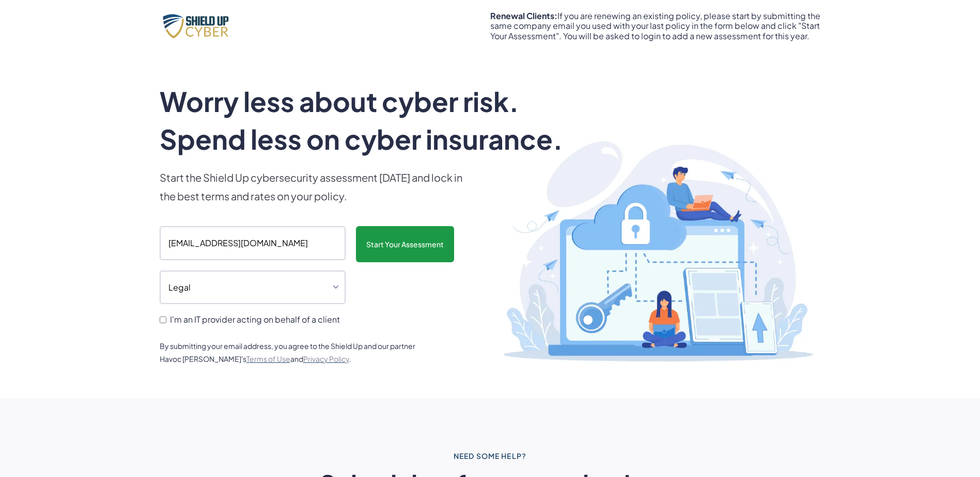 The width and height of the screenshot is (980, 477). I want to click on div: If you are renewing an existing policy, please start by submitting the same company email you use..., so click(655, 26).